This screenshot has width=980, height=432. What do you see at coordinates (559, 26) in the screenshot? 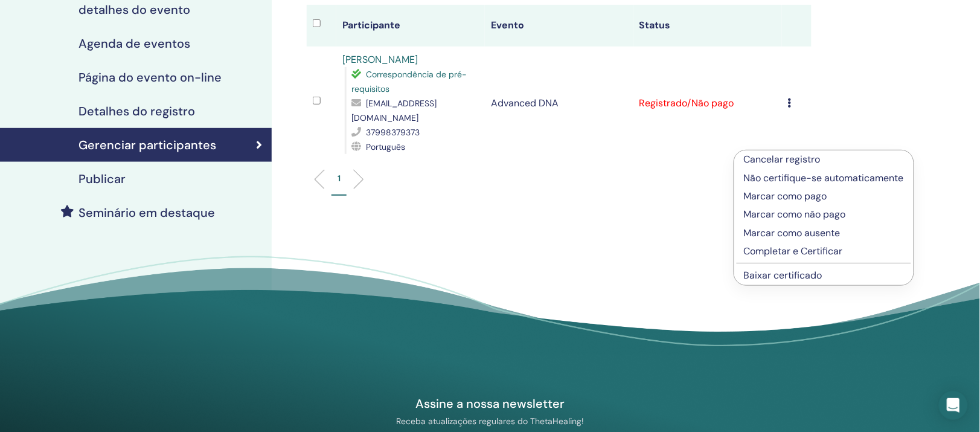
I see `th: Evento` at bounding box center [559, 26].